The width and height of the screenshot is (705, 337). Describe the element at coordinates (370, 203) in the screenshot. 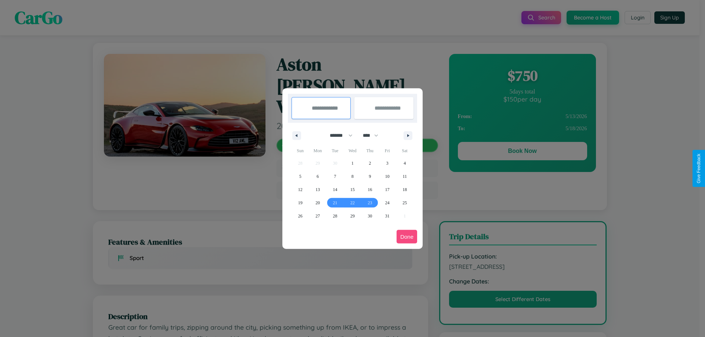

I see `button: 23` at that location.